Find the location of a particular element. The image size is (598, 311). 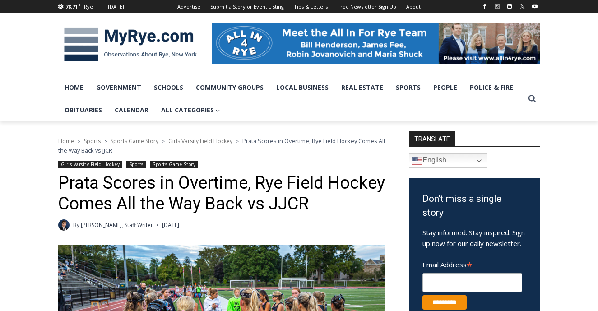

img: All in for Rye is located at coordinates (376, 43).